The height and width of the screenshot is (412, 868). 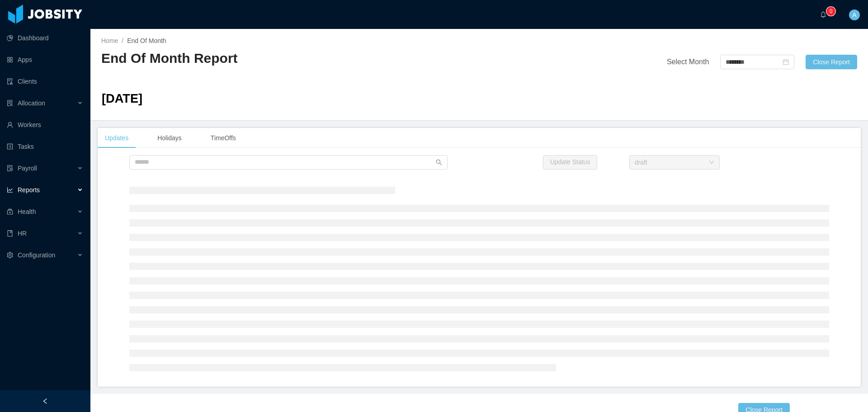 What do you see at coordinates (688, 62) in the screenshot?
I see `span: Select Month` at bounding box center [688, 62].